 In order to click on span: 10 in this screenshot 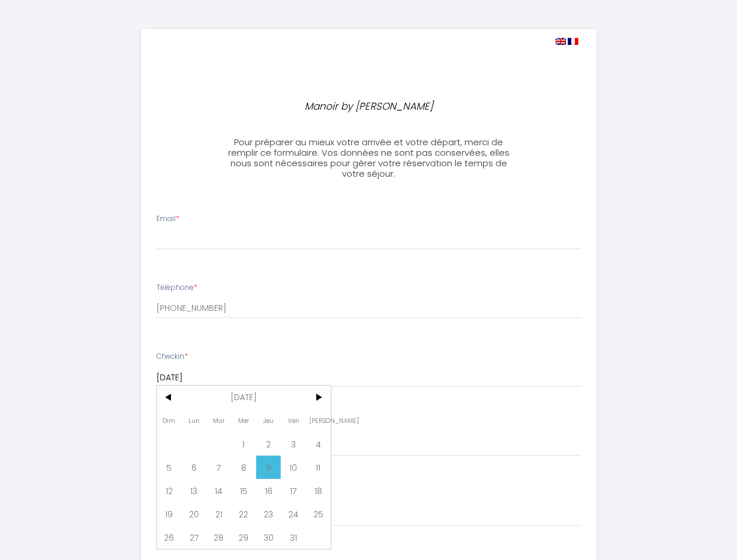, I will do `click(293, 467)`.